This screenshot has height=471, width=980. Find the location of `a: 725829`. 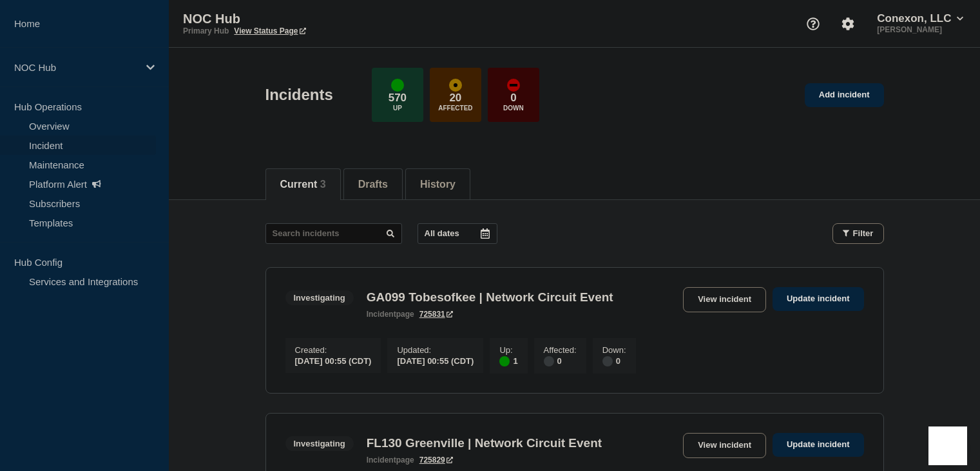

a: 725829 is located at coordinates (436, 460).